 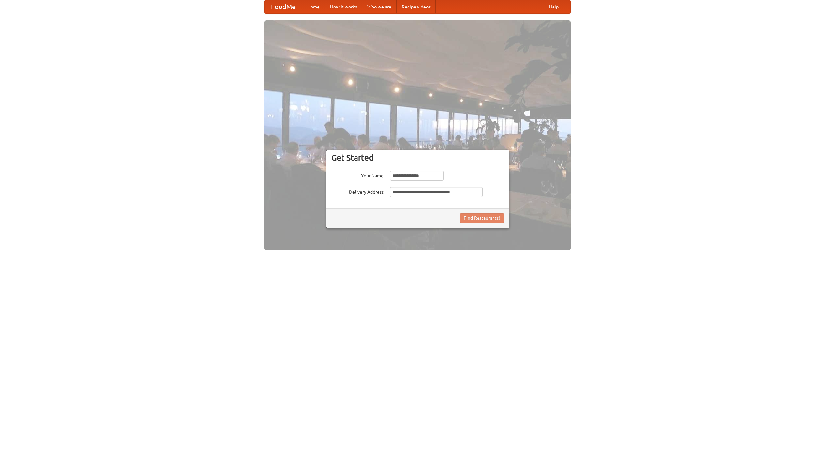 What do you see at coordinates (283, 7) in the screenshot?
I see `a: FoodMe` at bounding box center [283, 7].